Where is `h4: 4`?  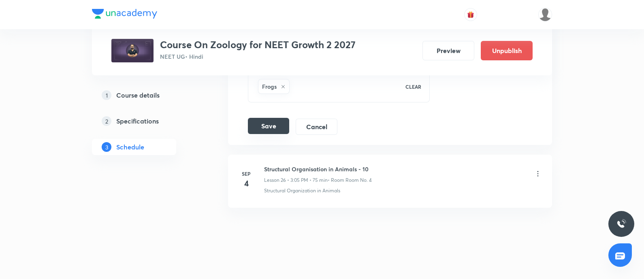 h4: 4 is located at coordinates (246, 183).